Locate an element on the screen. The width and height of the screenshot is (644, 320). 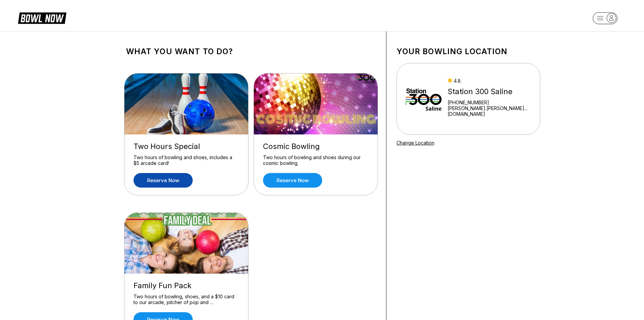
img: Family Fun Pack is located at coordinates (186, 243).